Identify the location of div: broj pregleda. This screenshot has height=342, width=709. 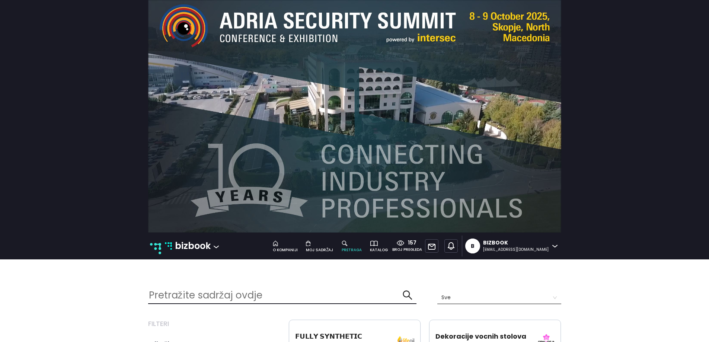
(407, 250).